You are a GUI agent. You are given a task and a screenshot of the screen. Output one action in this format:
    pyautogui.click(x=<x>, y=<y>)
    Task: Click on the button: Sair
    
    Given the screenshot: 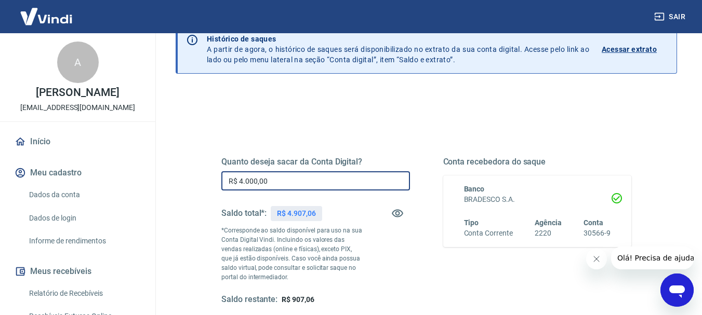 What is the action you would take?
    pyautogui.click(x=671, y=17)
    